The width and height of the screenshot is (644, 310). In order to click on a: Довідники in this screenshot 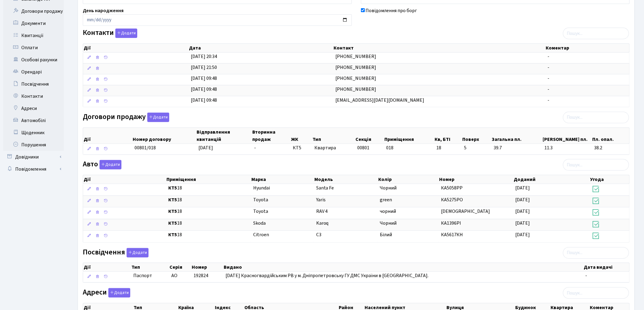, I will do `click(34, 157)`.